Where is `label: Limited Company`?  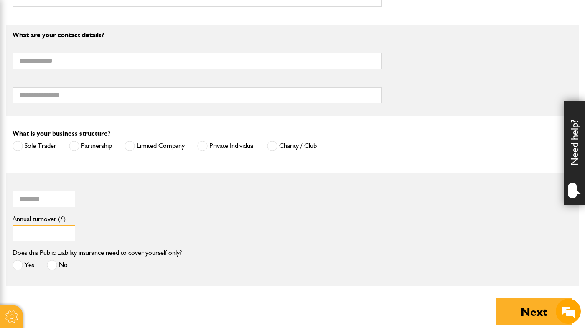
label: Limited Company is located at coordinates (155, 146).